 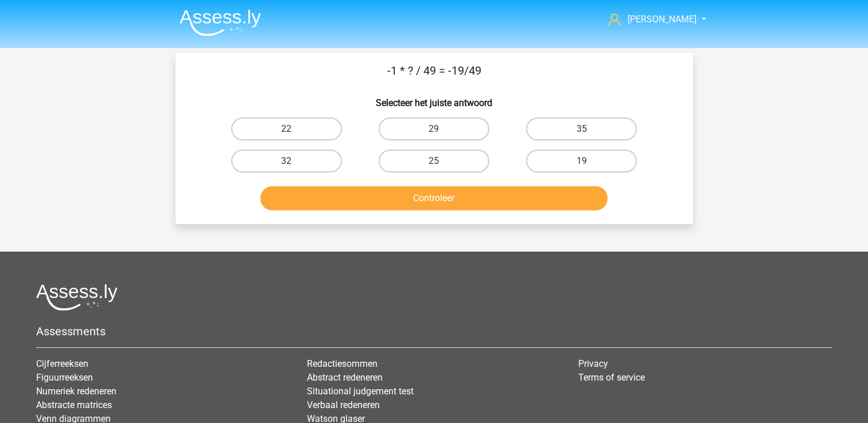 What do you see at coordinates (343, 404) in the screenshot?
I see `a: Verbaal redeneren` at bounding box center [343, 404].